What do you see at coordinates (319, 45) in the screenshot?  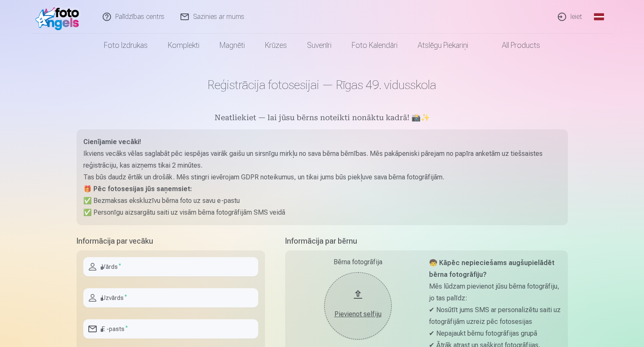 I see `a: Suvenīri` at bounding box center [319, 45].